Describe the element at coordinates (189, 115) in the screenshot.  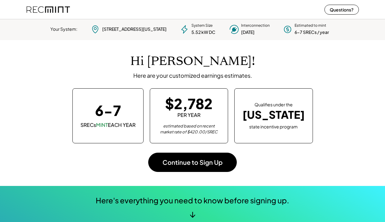
I see `div: PER YEAR` at that location.